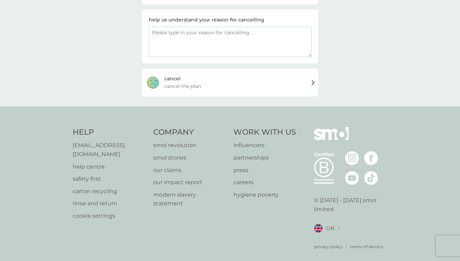 The image size is (460, 261). What do you see at coordinates (352, 158) in the screenshot?
I see `img: visit the smol Instagram page` at bounding box center [352, 158].